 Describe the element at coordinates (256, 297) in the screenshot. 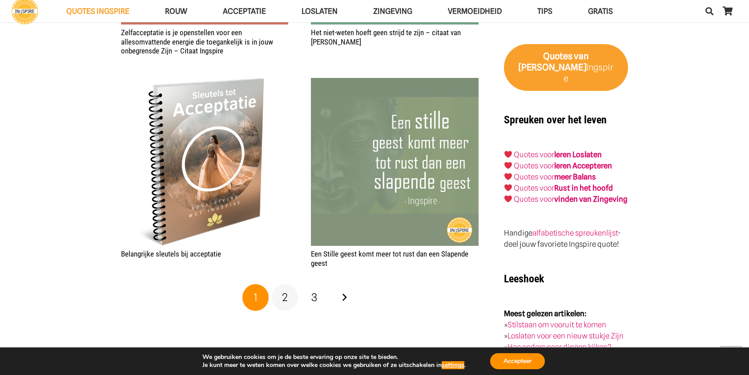

I see `span: Pagina 1` at that location.